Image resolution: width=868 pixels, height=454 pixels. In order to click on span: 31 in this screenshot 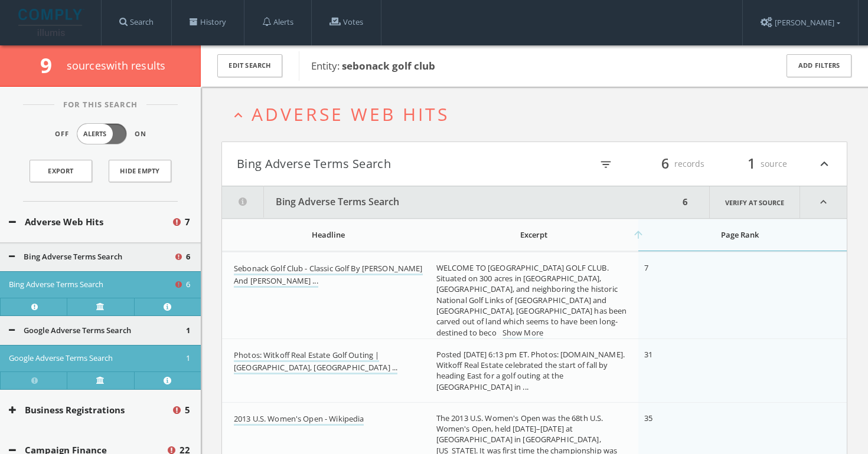, I will do `click(648, 354)`.